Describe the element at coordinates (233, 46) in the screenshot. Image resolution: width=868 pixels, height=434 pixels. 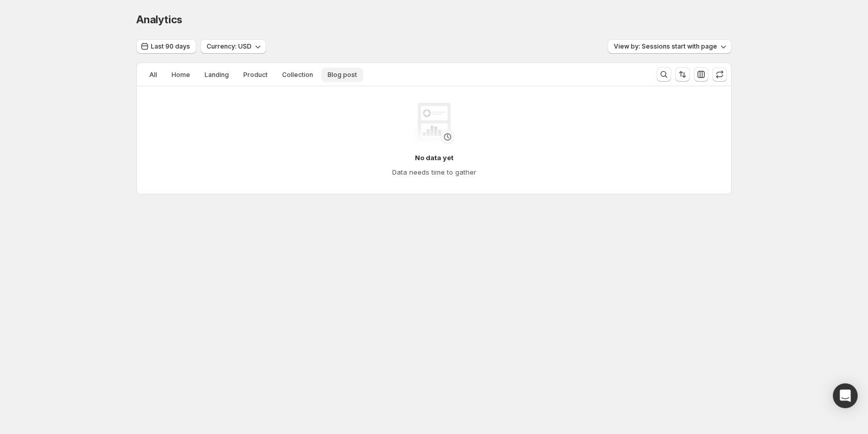
I see `button: Currency: USD` at that location.